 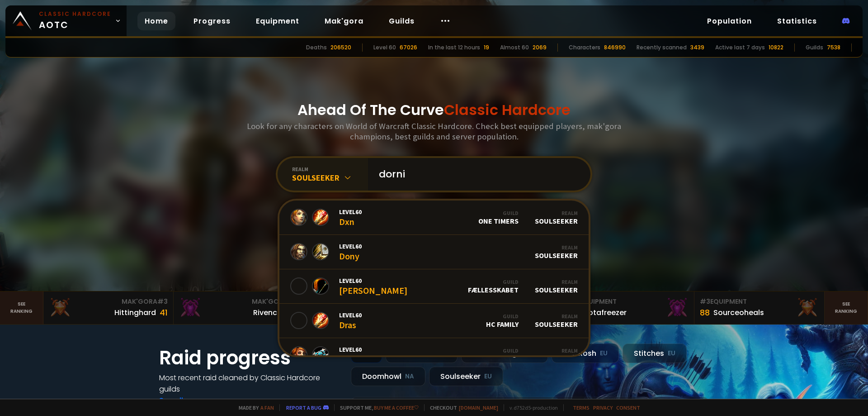 I want to click on h1: Ahead Of The Curve, so click(x=434, y=110).